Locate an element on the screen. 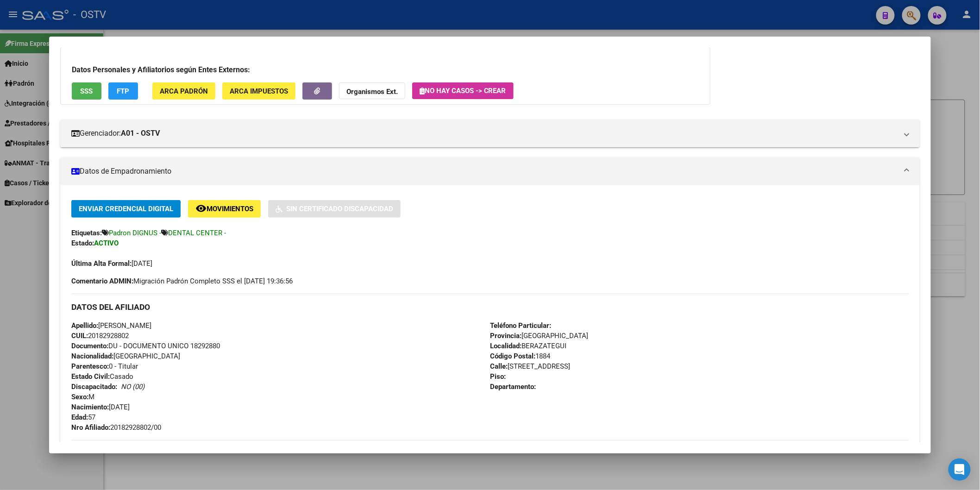 This screenshot has height=490, width=980. mat-panel-title: Datos de Empadronamiento is located at coordinates (485, 172).